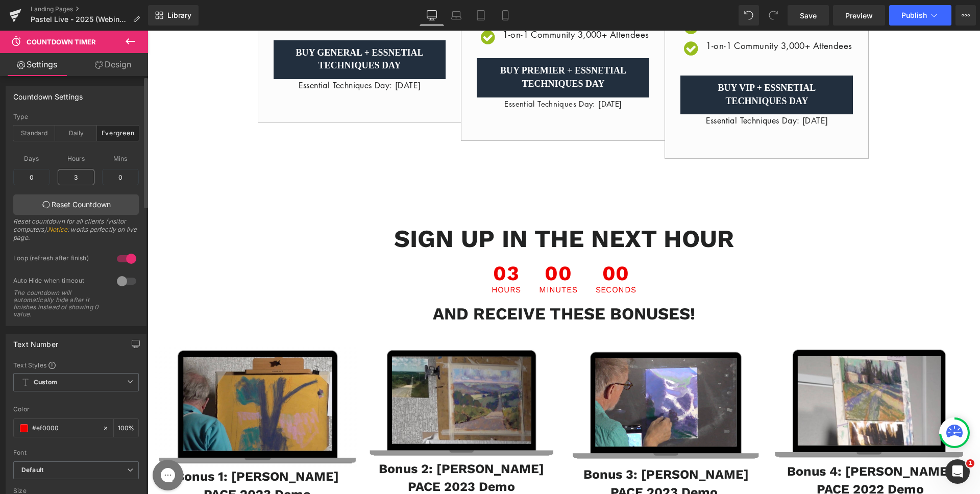  What do you see at coordinates (61, 42) in the screenshot?
I see `span: Countdown Timer` at bounding box center [61, 42].